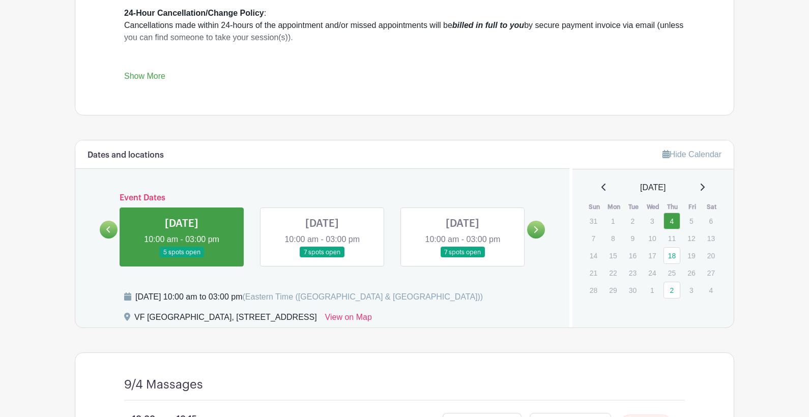 The width and height of the screenshot is (809, 417). Describe the element at coordinates (691, 238) in the screenshot. I see `p: 12` at that location.